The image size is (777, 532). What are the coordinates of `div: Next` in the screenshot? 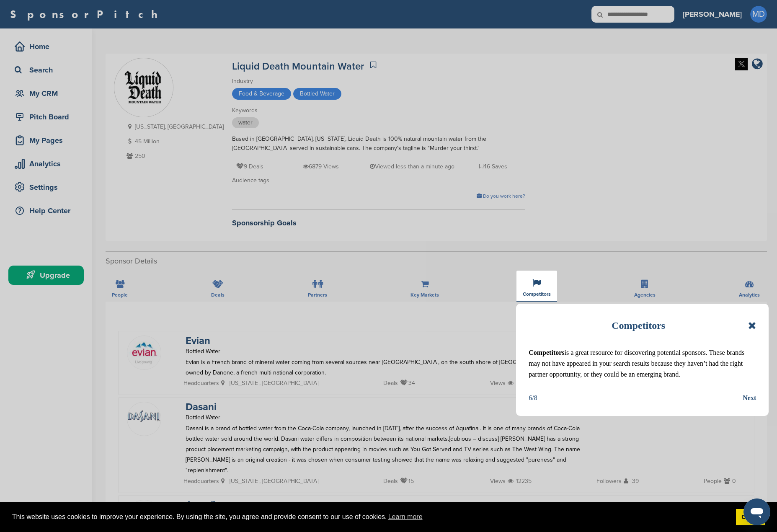 It's located at (749, 398).